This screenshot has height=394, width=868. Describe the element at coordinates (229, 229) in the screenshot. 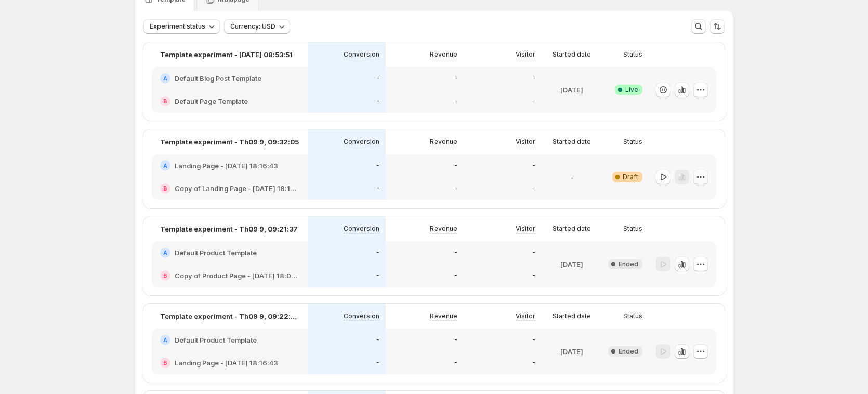

I see `p: Template experiment - Th09 9, 09:21:37` at that location.